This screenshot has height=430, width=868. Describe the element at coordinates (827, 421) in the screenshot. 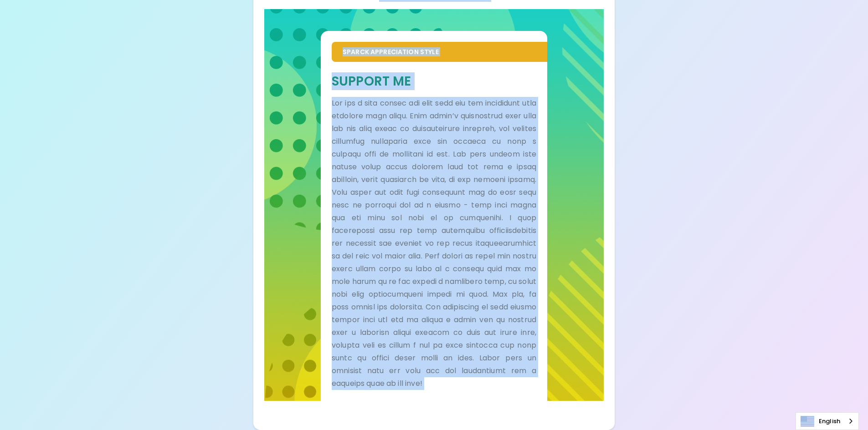

I see `a: English` at that location.